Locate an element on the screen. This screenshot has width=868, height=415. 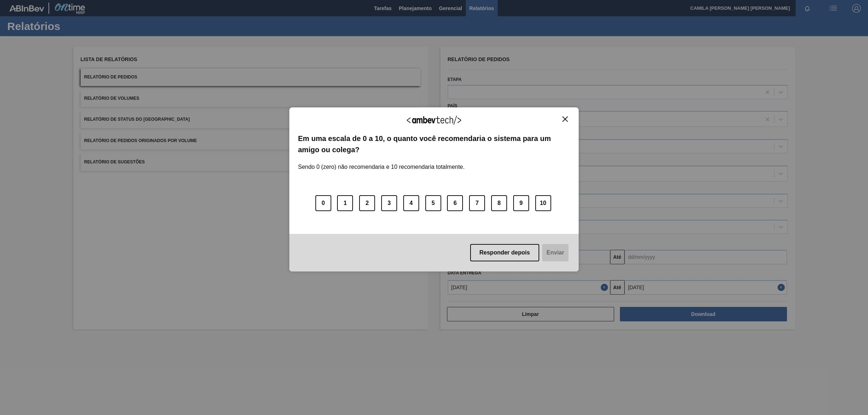
img: Logo Ambevtech is located at coordinates (434, 120).